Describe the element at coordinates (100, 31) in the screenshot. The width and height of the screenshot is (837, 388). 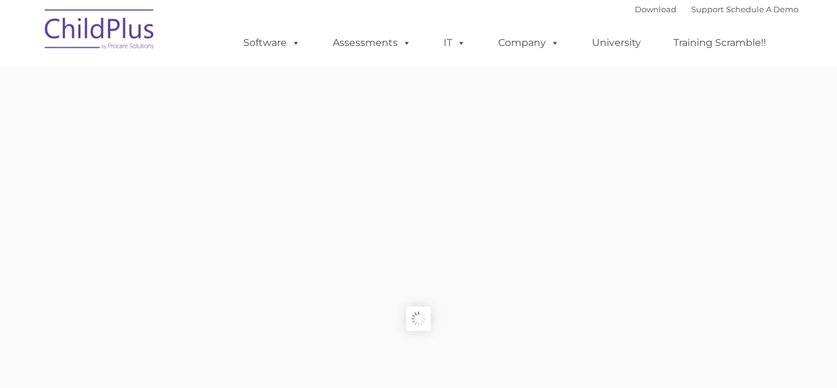
I see `img: ChildPlus by Procare Solutions` at that location.